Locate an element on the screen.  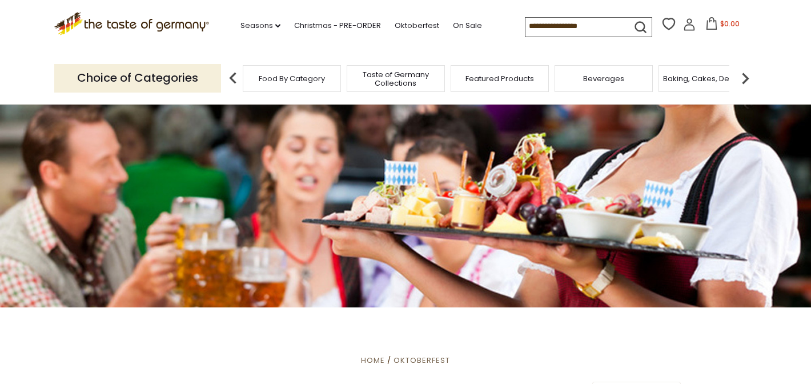
span: $0.00 is located at coordinates (730, 23).